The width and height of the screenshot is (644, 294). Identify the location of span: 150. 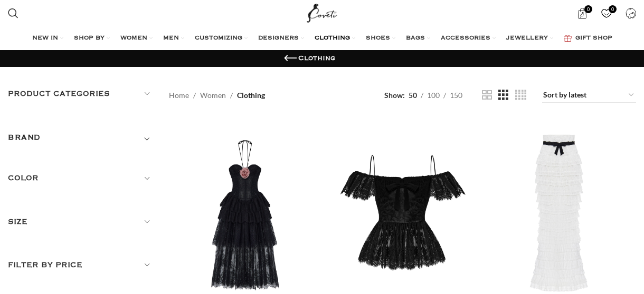
(456, 95).